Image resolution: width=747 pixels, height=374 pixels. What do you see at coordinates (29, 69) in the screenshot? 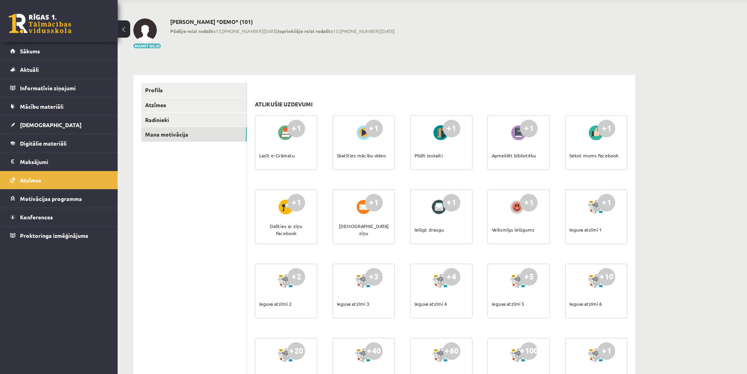
I see `span: Aktuāli` at bounding box center [29, 69].